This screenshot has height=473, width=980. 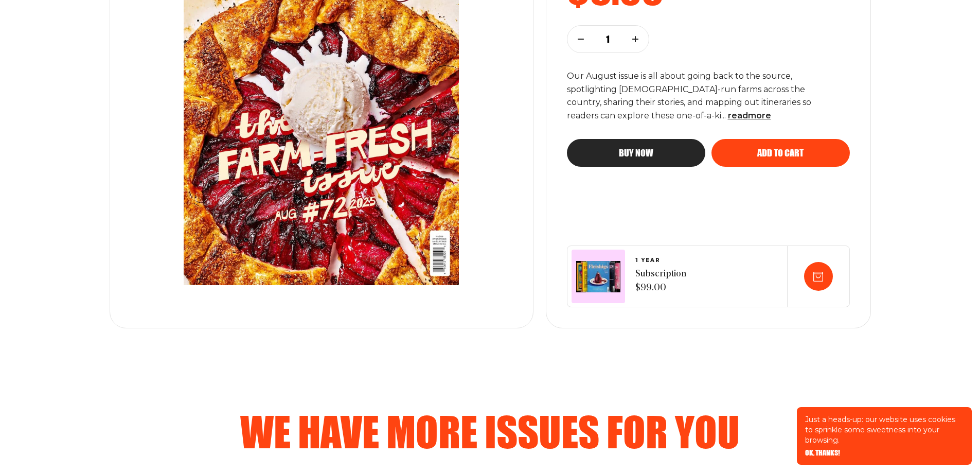 I want to click on span: Add to cart, so click(x=781, y=153).